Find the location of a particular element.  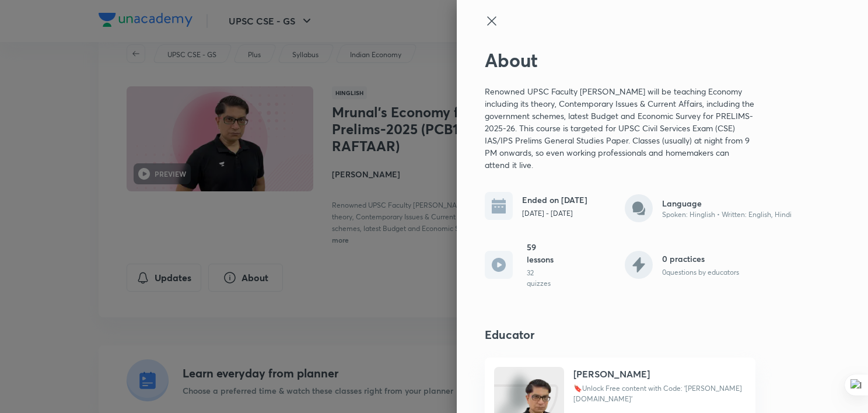

p: 🔖Unlock Free content with Code: 'Mrunal.org' is located at coordinates (660, 394).